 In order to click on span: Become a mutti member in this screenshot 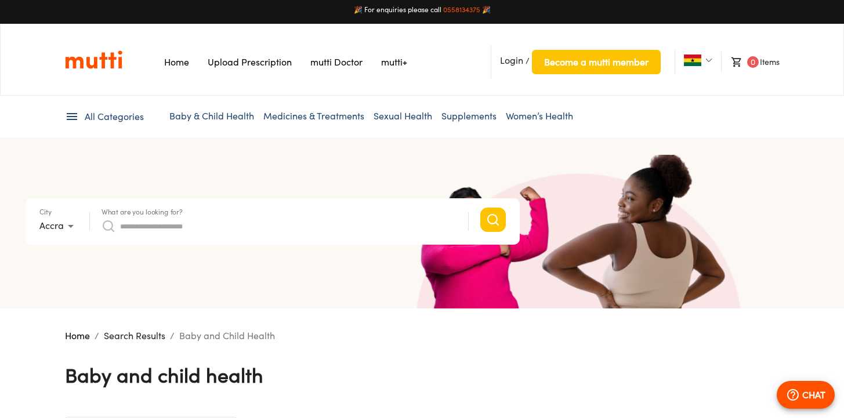, I will do `click(596, 62)`.